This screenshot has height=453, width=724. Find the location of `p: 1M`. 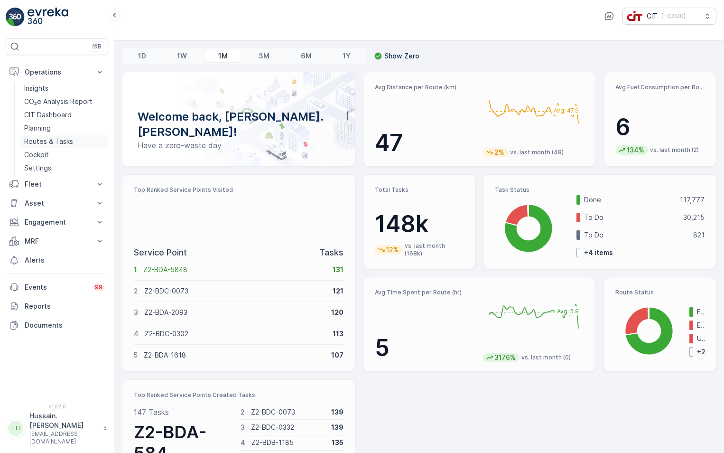

p: 1M is located at coordinates (223, 56).